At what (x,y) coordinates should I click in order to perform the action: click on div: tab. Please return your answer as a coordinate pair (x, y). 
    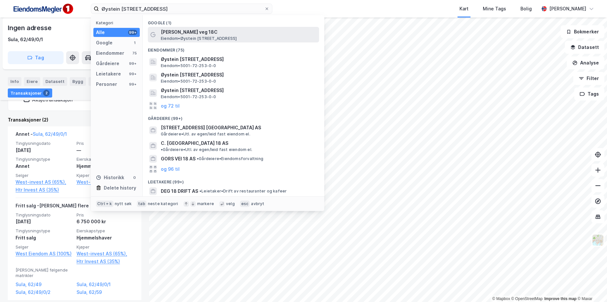
    Looking at the image, I should click on (142, 204).